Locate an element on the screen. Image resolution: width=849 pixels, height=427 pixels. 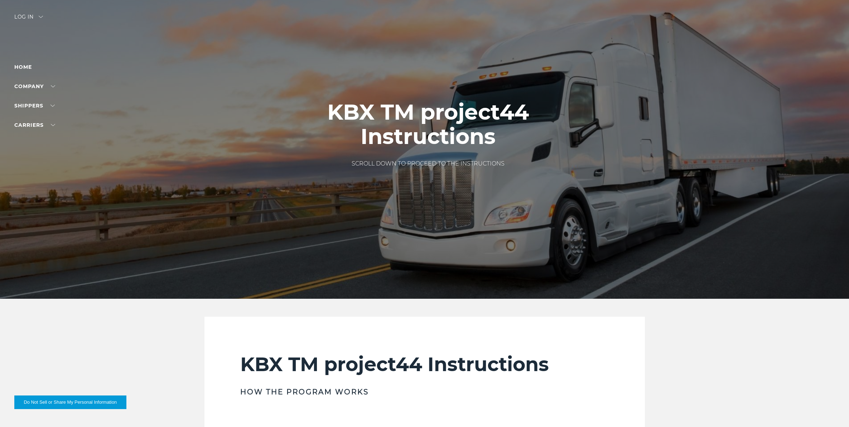
h3: How the program works is located at coordinates (425, 392).